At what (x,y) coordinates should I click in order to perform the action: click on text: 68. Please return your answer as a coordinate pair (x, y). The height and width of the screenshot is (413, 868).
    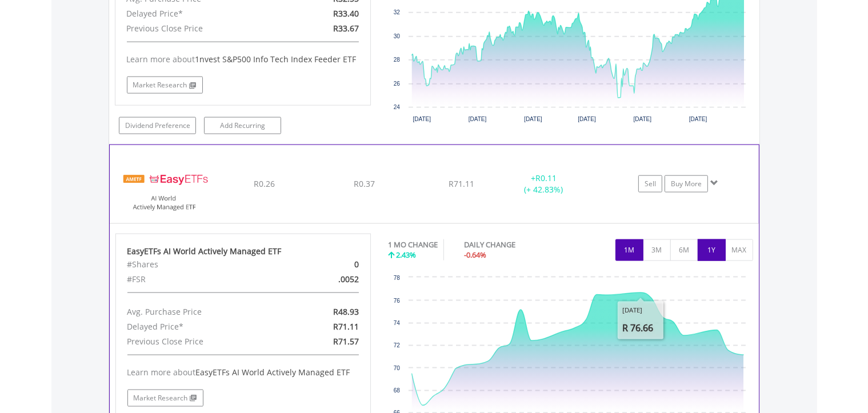
    Looking at the image, I should click on (397, 390).